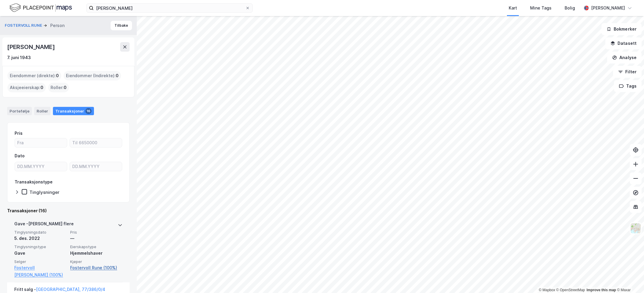  What do you see at coordinates (96, 143) in the screenshot?
I see `input: Til 6650000` at bounding box center [96, 143].